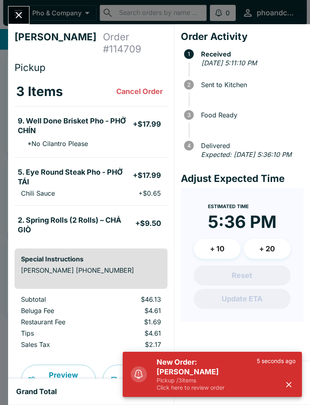 This screenshot has height=405, width=310. I want to click on p: Restaurant Fee, so click(58, 322).